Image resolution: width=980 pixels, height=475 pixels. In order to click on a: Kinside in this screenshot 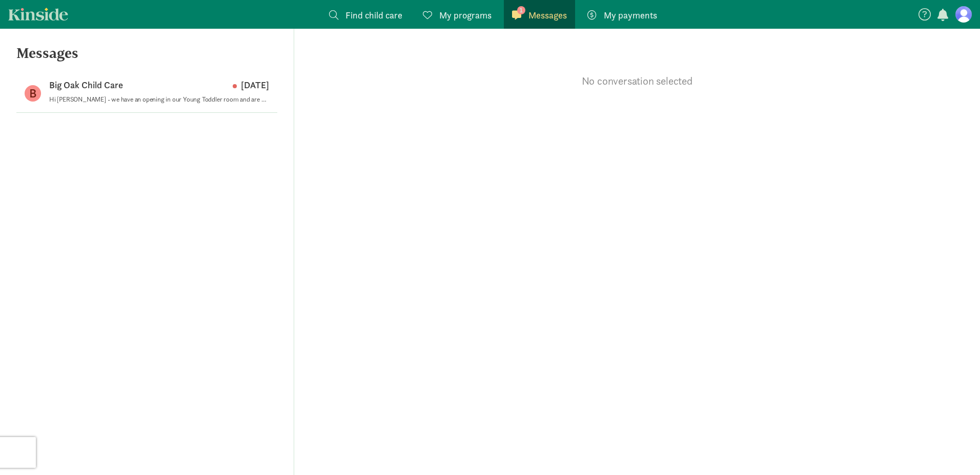, I will do `click(38, 14)`.